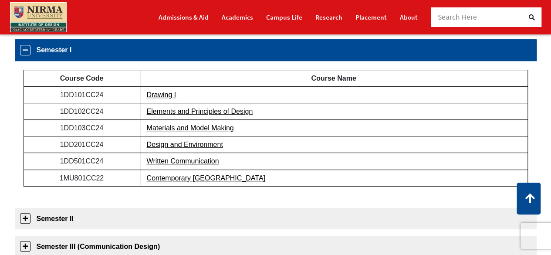 This screenshot has height=255, width=551. What do you see at coordinates (185, 144) in the screenshot?
I see `a: Design and Environment` at bounding box center [185, 144].